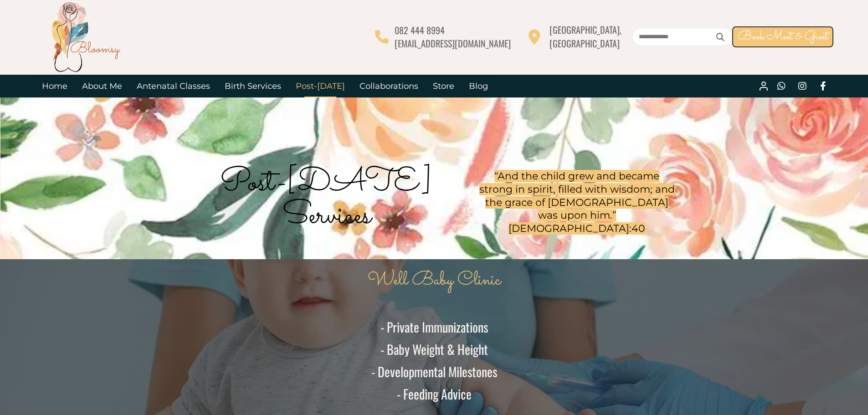 The height and width of the screenshot is (415, 868). Describe the element at coordinates (173, 86) in the screenshot. I see `a: Antenatal Classes` at that location.